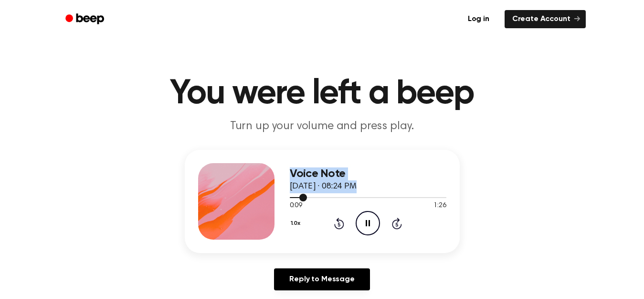  Describe the element at coordinates (296, 206) in the screenshot. I see `span: 0:09` at that location.